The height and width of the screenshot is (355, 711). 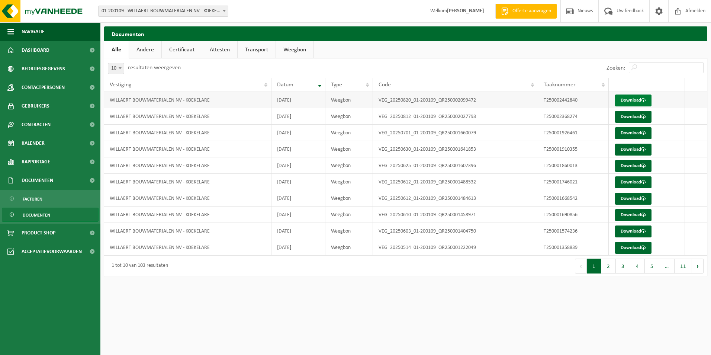 I want to click on td: VEG_20250603_01-200109_QR250001404750, so click(x=455, y=231).